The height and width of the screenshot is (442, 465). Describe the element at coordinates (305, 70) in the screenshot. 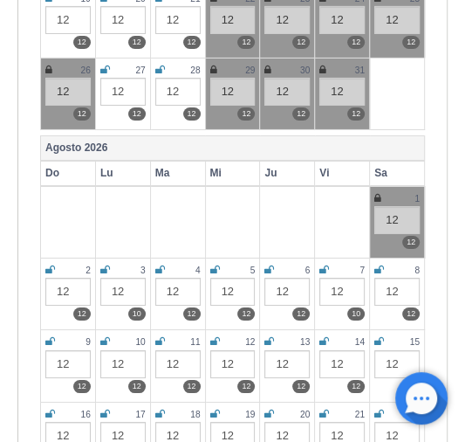

I see `small: 30` at that location.